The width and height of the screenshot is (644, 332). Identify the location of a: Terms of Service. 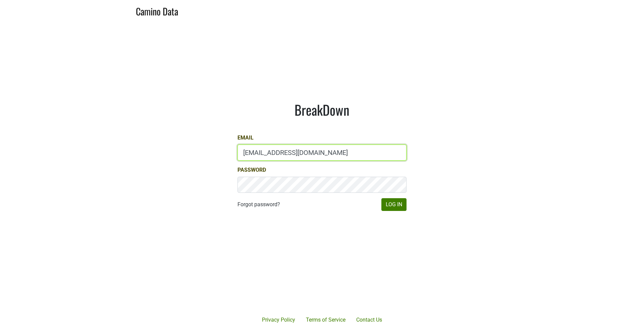
(326, 320).